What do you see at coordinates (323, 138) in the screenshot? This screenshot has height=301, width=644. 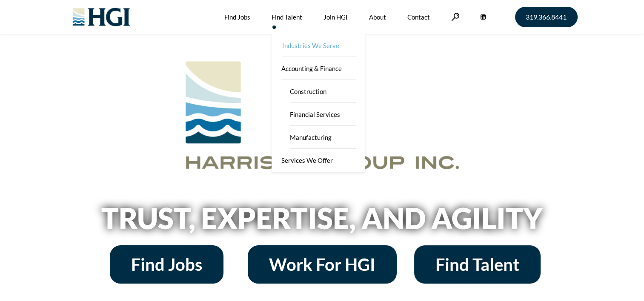 I see `a: Manufacturing` at bounding box center [323, 138].